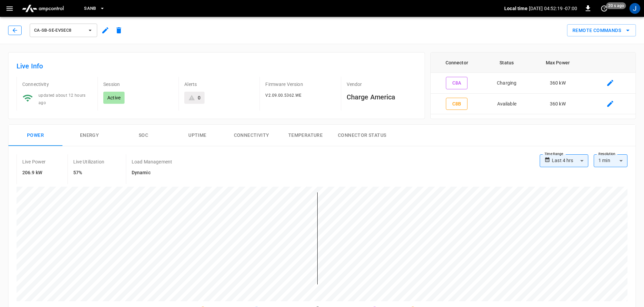 This screenshot has width=644, height=307. What do you see at coordinates (381, 84) in the screenshot?
I see `p: Vendor` at bounding box center [381, 84].